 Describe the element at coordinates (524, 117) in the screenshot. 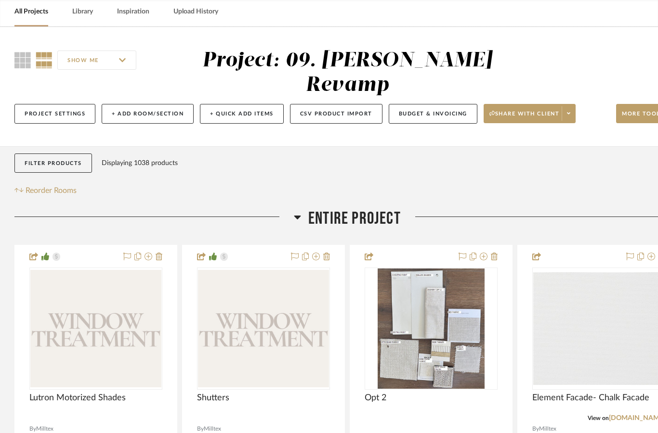

I see `span: Share with client` at that location.